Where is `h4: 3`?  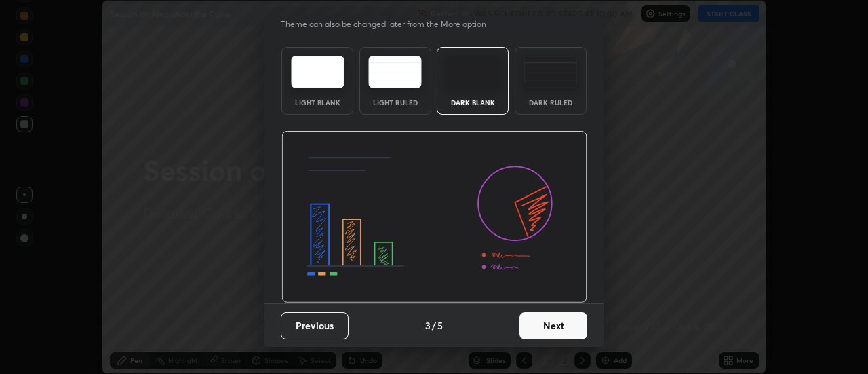
h4: 3 is located at coordinates (428, 325).